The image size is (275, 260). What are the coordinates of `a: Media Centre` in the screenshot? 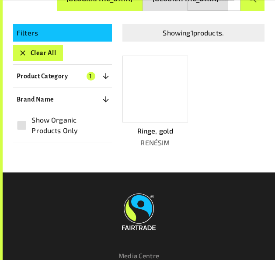 It's located at (139, 255).